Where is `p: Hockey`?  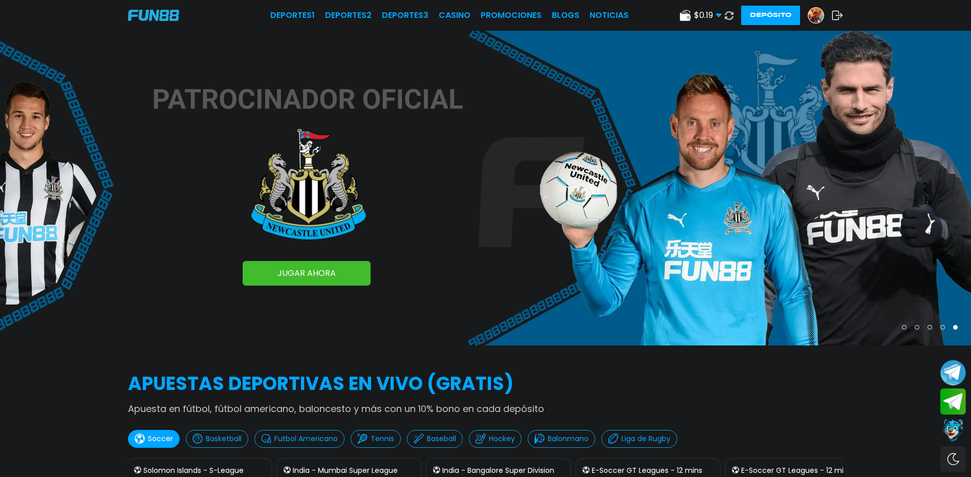 p: Hockey is located at coordinates (502, 439).